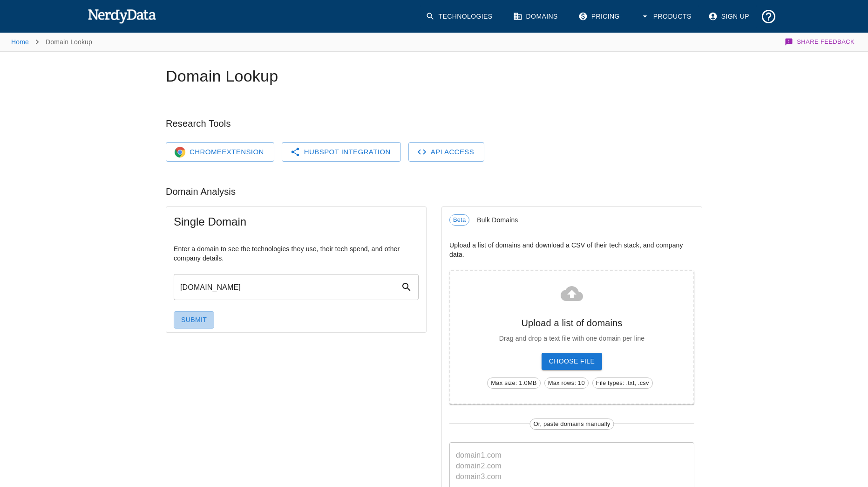  I want to click on p: Upload a list of domains and download a CSV of their tech stack, and company data., so click(572, 250).